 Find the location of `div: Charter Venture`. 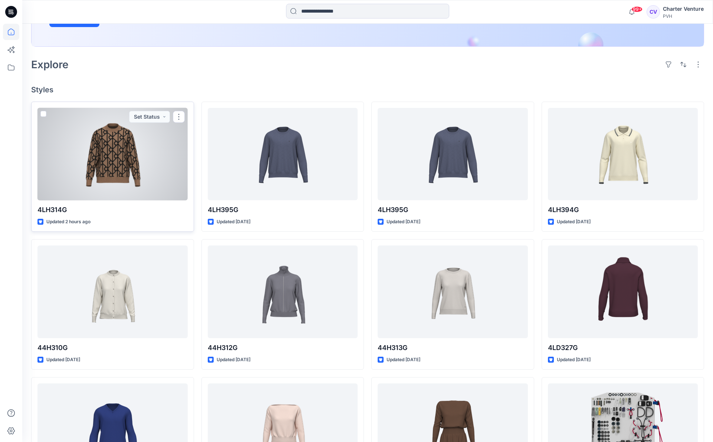

div: Charter Venture is located at coordinates (683, 9).